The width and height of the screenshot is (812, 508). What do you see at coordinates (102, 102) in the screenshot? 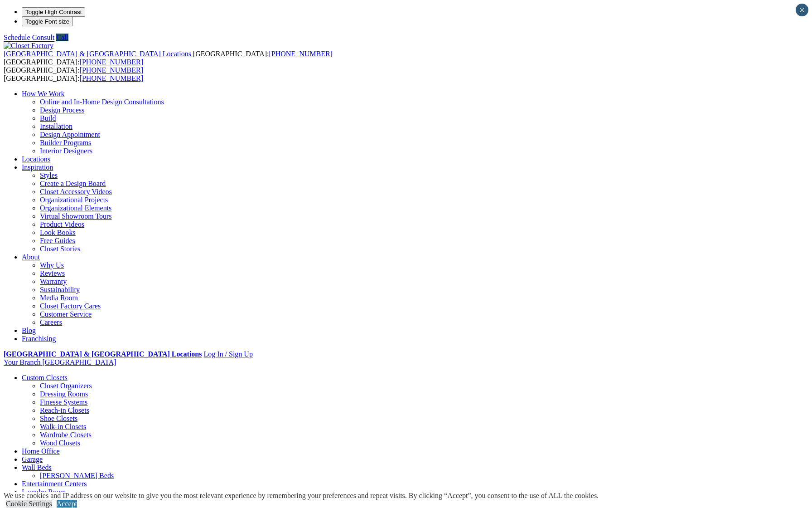
I see `a: Online and In-Home Design Consultations` at bounding box center [102, 102].